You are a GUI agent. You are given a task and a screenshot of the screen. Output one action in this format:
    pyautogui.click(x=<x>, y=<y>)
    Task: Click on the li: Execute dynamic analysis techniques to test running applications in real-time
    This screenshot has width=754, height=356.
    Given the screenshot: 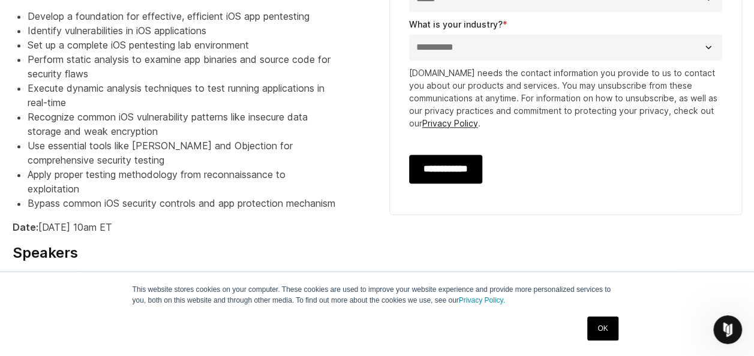 What is the action you would take?
    pyautogui.click(x=182, y=95)
    